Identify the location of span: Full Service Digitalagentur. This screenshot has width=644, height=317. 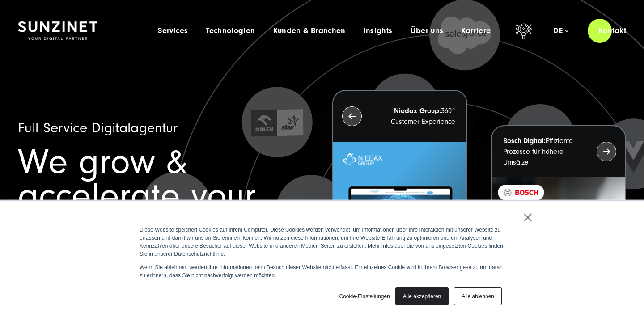
(98, 128).